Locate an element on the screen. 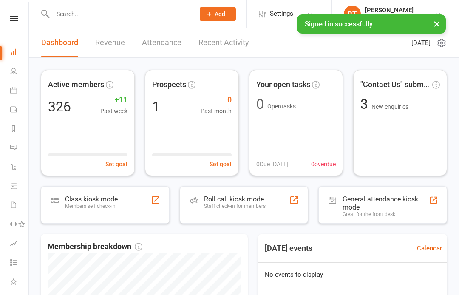 This screenshot has height=295, width=459. div: General attendance kiosk mode is located at coordinates (386, 203).